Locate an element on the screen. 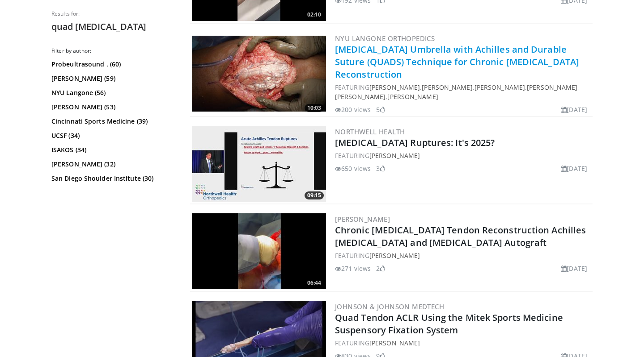 This screenshot has height=357, width=644. li: 3 is located at coordinates (380, 168).